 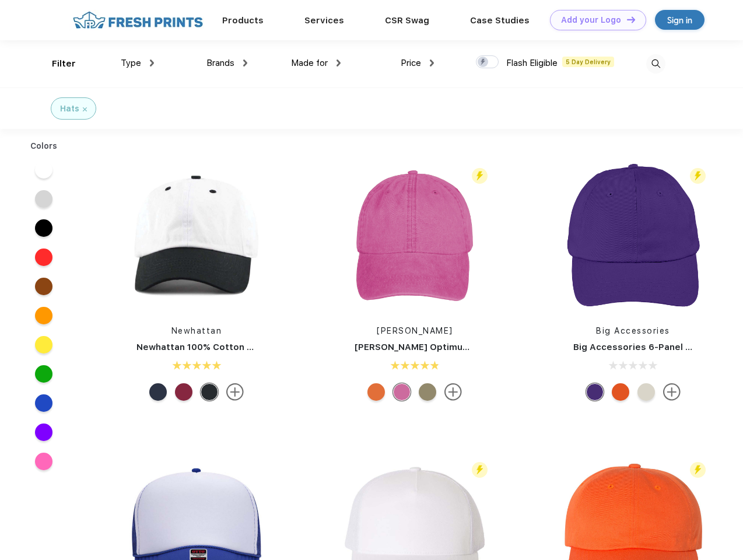 What do you see at coordinates (234, 347) in the screenshot?
I see `a: Newhattan 100% Cotton Stone Washed Cap` at bounding box center [234, 347].